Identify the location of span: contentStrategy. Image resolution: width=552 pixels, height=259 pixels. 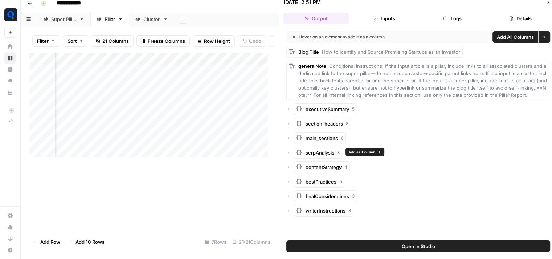
(323, 167).